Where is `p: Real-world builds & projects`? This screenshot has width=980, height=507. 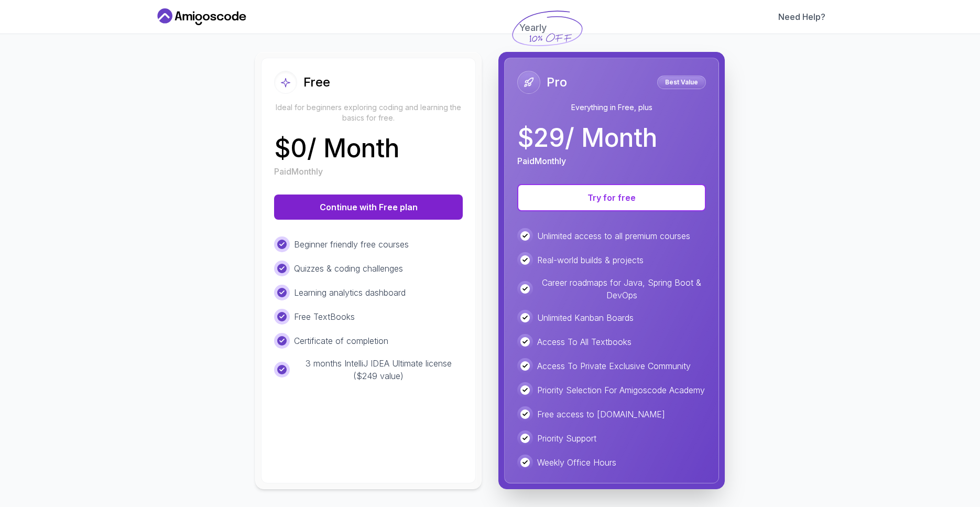
p: Real-world builds & projects is located at coordinates (591, 261).